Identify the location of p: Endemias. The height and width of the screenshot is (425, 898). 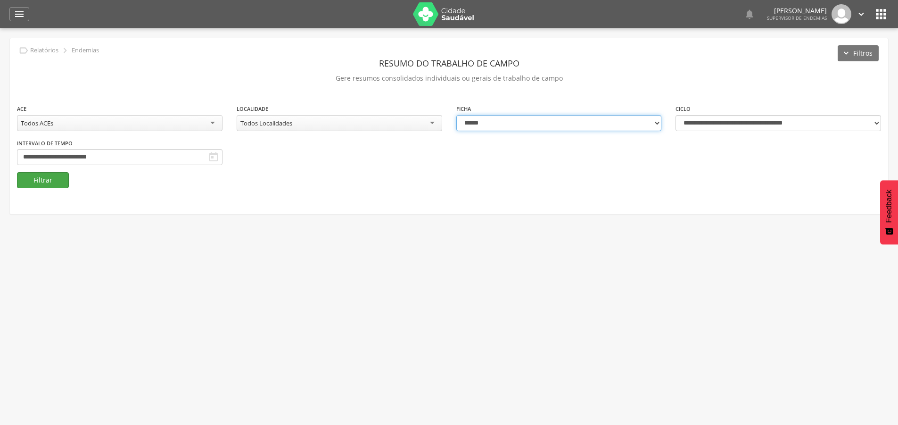
(85, 50).